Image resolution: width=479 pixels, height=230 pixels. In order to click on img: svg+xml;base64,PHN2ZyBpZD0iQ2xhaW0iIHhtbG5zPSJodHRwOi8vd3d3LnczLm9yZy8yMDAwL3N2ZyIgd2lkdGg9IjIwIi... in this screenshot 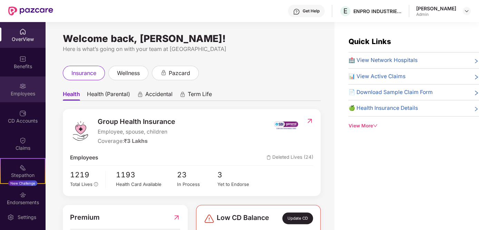, I will do `click(23, 141)`.